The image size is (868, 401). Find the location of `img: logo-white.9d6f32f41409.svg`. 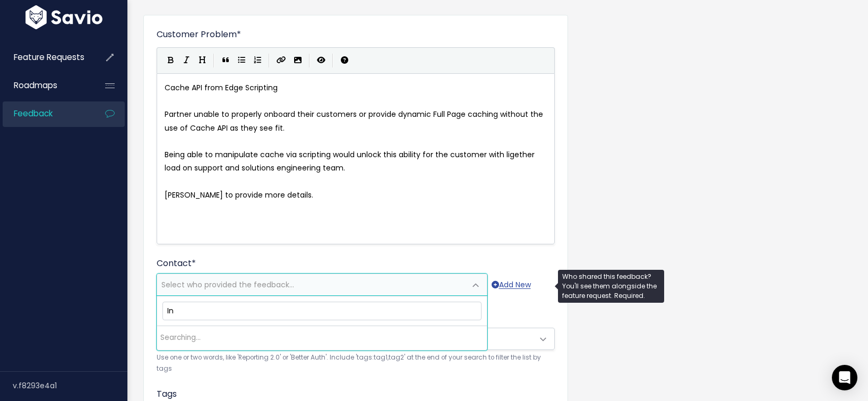

img: logo-white.9d6f32f41409.svg is located at coordinates (64, 17).